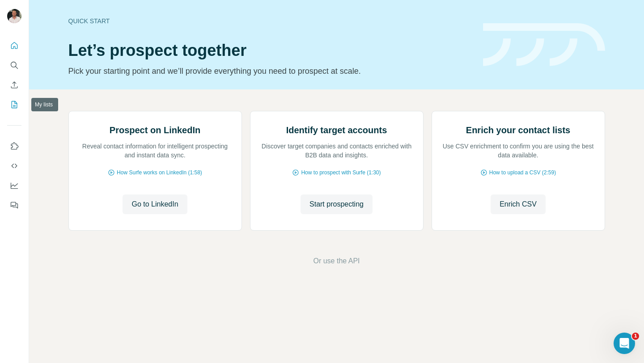 The width and height of the screenshot is (644, 363). I want to click on h2: Prospect on LinkedIn, so click(155, 130).